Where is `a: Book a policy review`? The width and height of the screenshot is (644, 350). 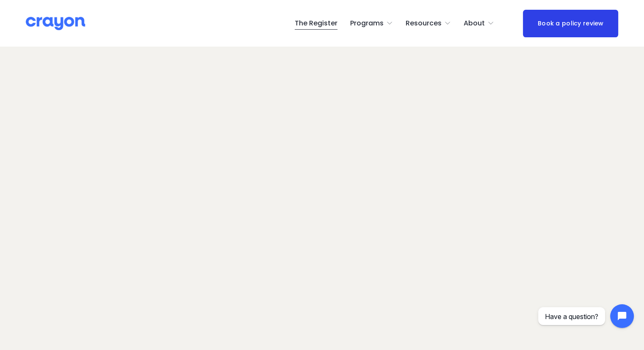 a: Book a policy review is located at coordinates (571, 23).